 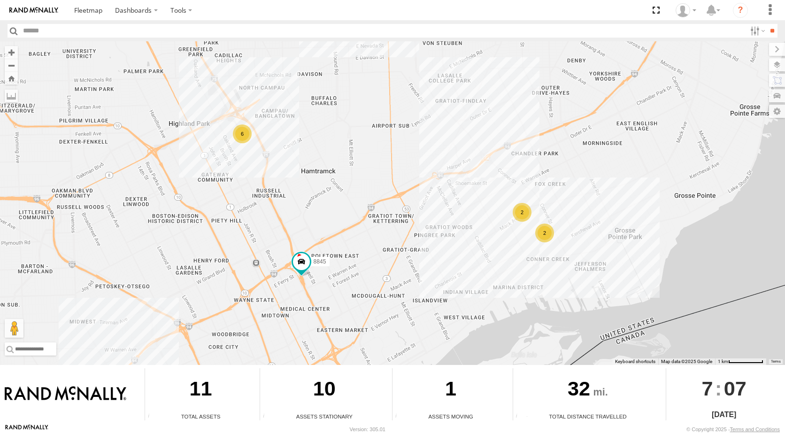 I want to click on div: Version: 305.01, so click(x=367, y=429).